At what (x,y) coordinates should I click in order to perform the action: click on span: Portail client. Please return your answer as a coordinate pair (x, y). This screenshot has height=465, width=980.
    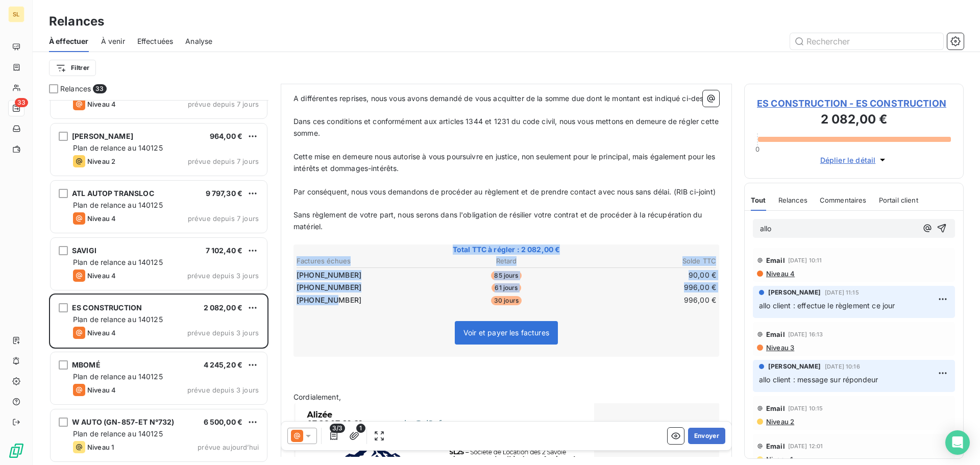
    Looking at the image, I should click on (898, 200).